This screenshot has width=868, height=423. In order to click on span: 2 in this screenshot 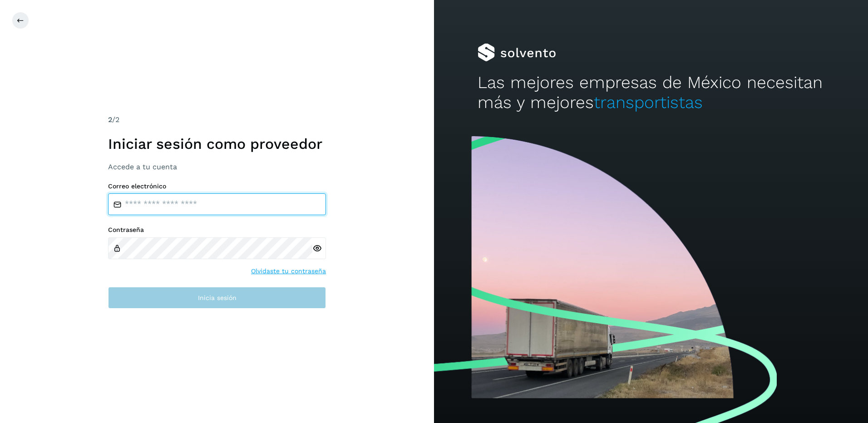, I will do `click(110, 119)`.